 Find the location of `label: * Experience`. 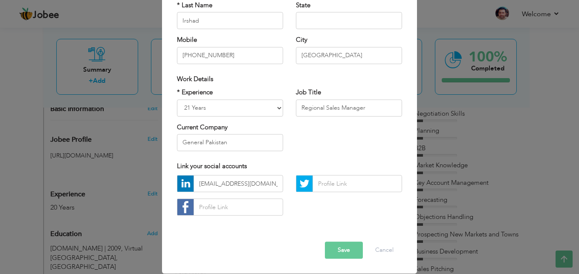

label: * Experience is located at coordinates (195, 92).